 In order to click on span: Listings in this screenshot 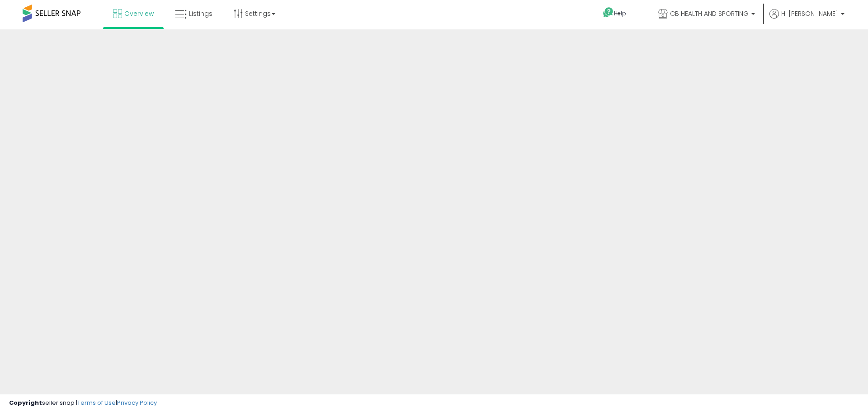, I will do `click(201, 14)`.